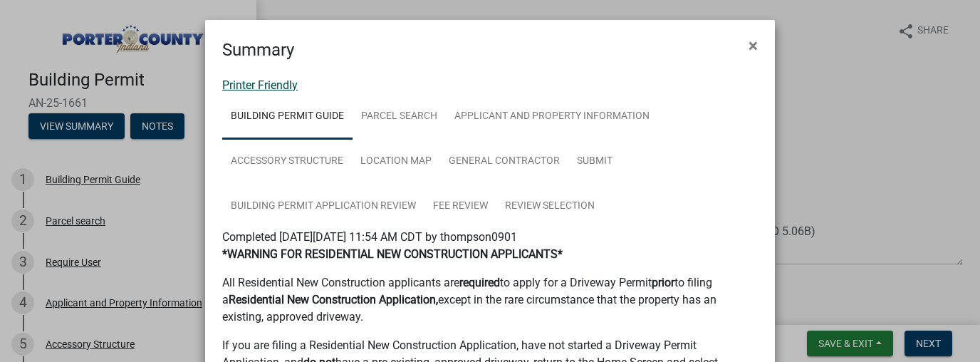 This screenshot has width=980, height=362. I want to click on a: Building Permit Application Review, so click(324, 207).